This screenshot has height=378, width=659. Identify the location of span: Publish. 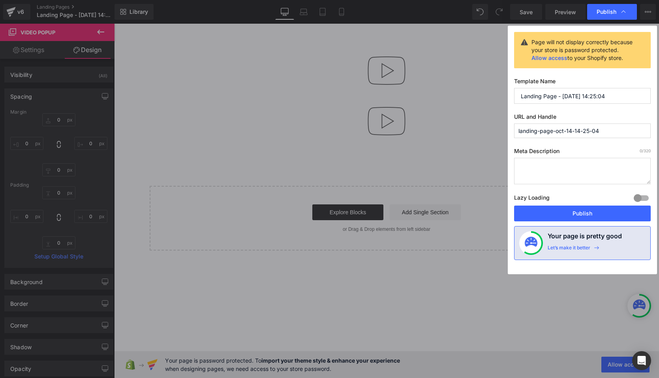
(607, 12).